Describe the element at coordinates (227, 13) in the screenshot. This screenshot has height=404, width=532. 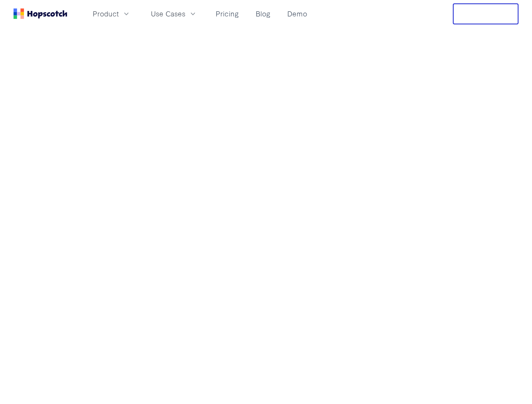
I see `a: Pricing` at that location.